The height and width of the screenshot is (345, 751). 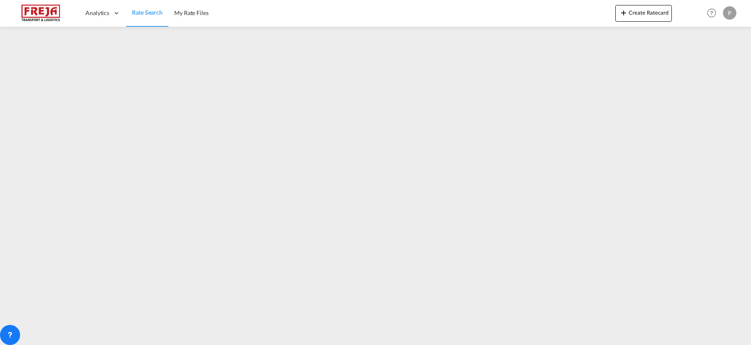 What do you see at coordinates (191, 13) in the screenshot?
I see `span: My Rate Files` at bounding box center [191, 13].